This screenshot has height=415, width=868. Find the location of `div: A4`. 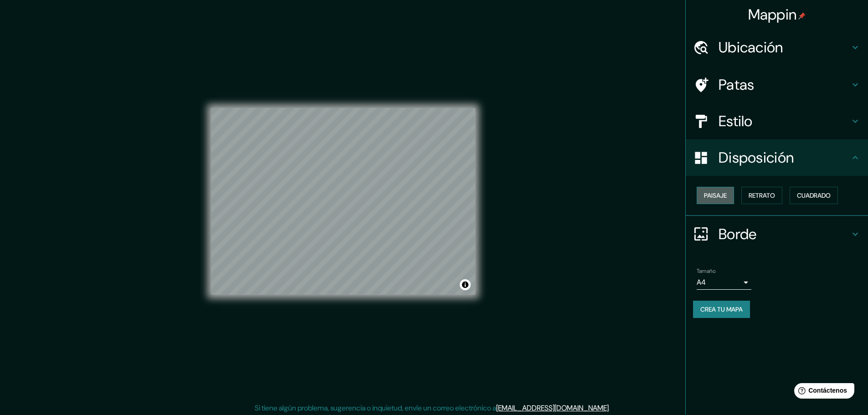

div: A4 is located at coordinates (724, 282).